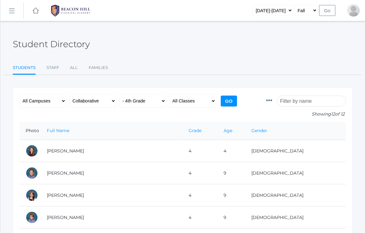 The image size is (365, 233). What do you see at coordinates (32, 195) in the screenshot?
I see `div: Brynn Boyer` at bounding box center [32, 195].